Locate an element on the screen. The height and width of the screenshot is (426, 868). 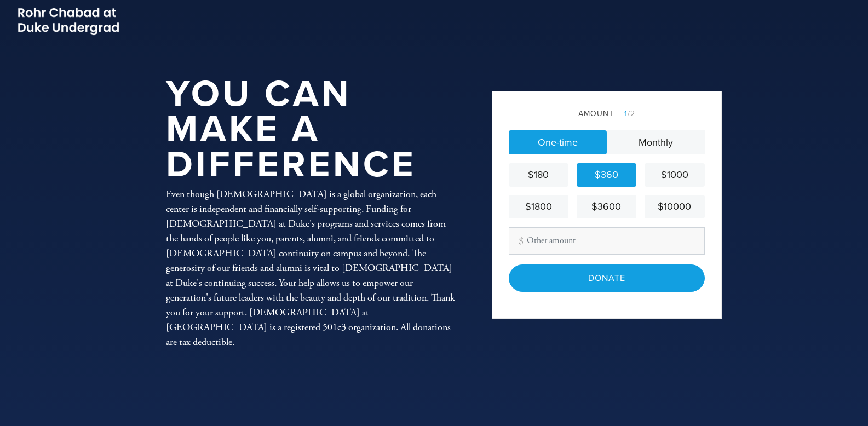
a: $10000 is located at coordinates (674, 206).